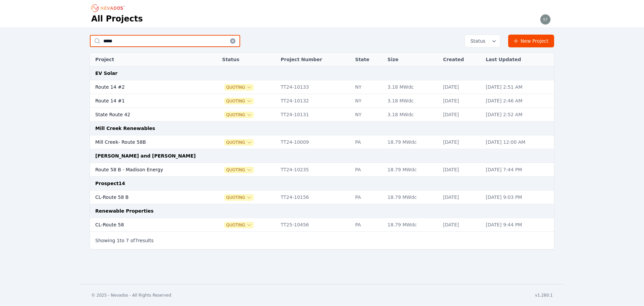  What do you see at coordinates (315, 169) in the screenshot?
I see `td: TT24-10235` at bounding box center [315, 169].